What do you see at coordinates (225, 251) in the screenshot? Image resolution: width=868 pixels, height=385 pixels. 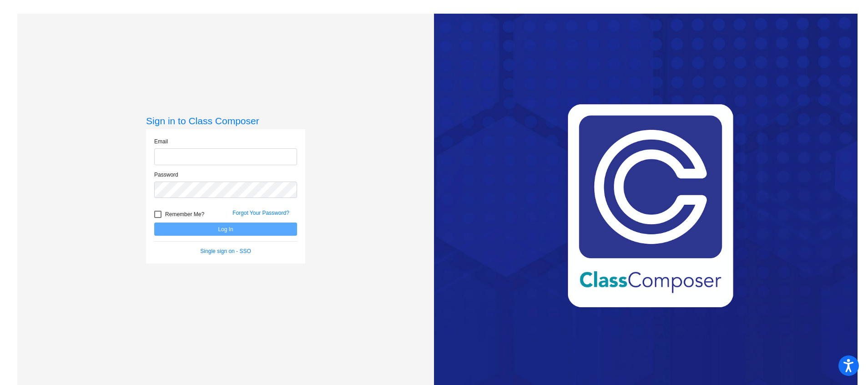 I see `a: Single sign on - SSO` at bounding box center [225, 251].